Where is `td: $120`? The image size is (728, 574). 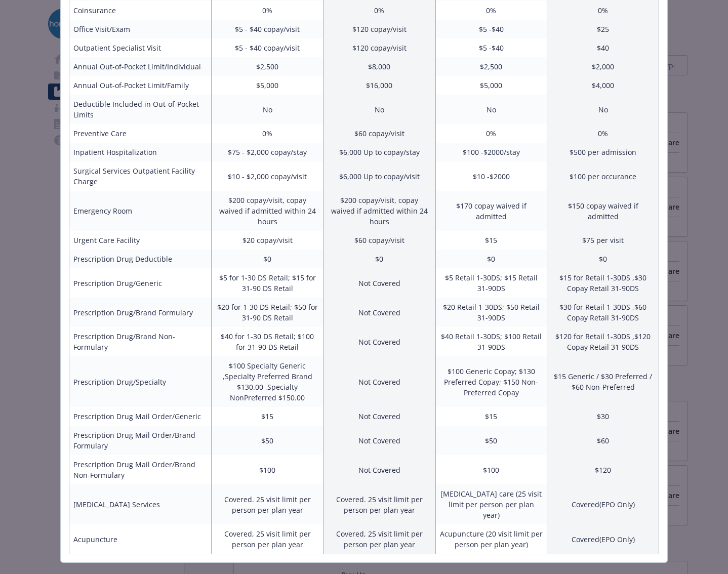
td: $120 is located at coordinates (603, 470).